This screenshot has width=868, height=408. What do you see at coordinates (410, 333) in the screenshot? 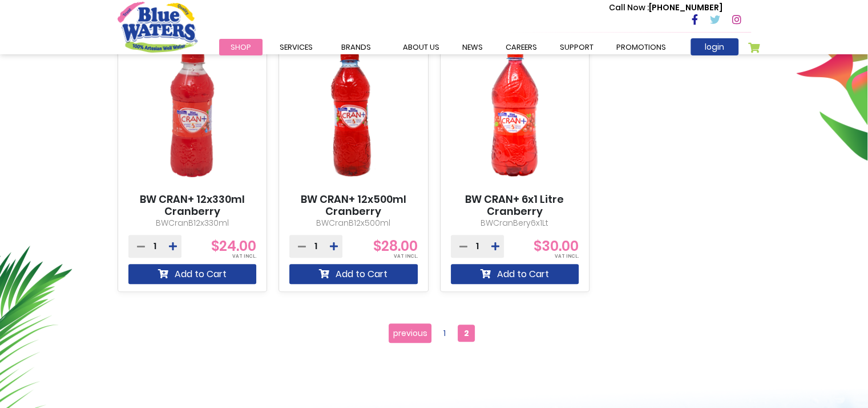
I see `a: previous` at bounding box center [410, 333].